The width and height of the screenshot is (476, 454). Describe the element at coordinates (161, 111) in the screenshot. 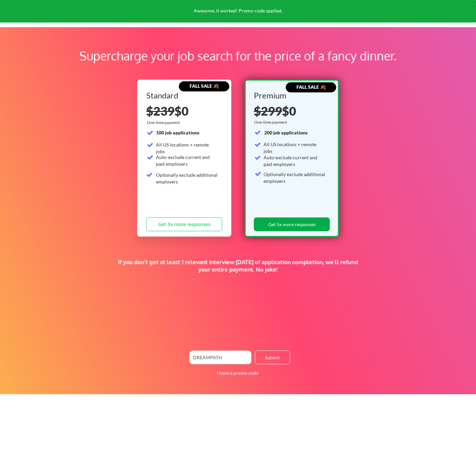

I see `s: $239` at that location.